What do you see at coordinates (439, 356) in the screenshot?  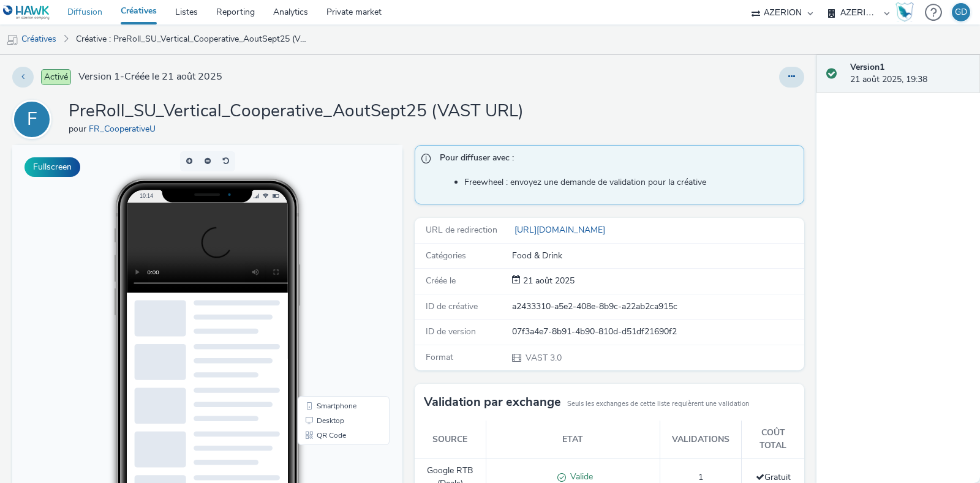 I see `span: Format` at bounding box center [439, 356].